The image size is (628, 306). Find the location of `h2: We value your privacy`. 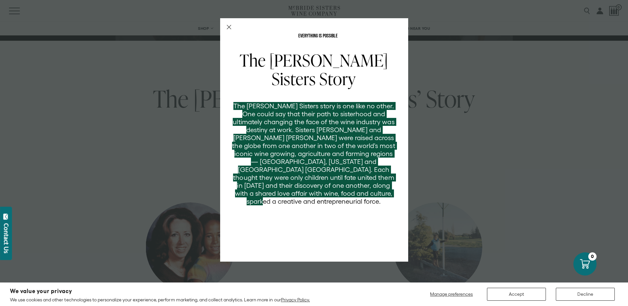

h2: We value your privacy is located at coordinates (160, 291).